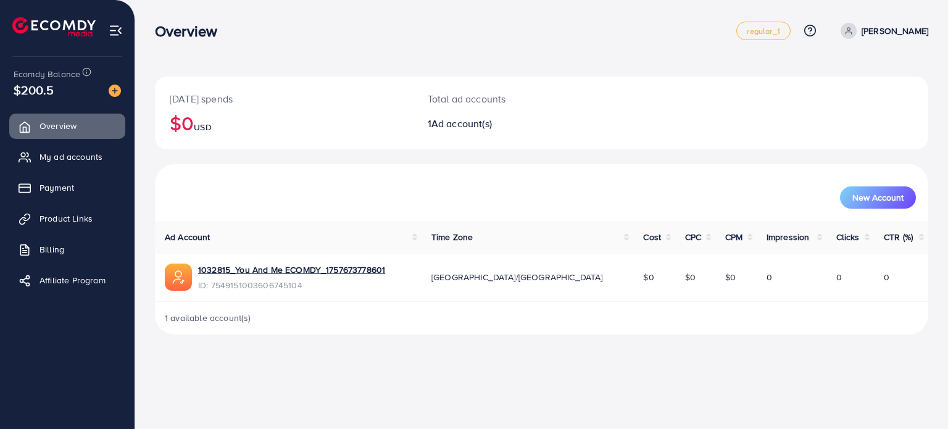  I want to click on span: My ad accounts, so click(71, 157).